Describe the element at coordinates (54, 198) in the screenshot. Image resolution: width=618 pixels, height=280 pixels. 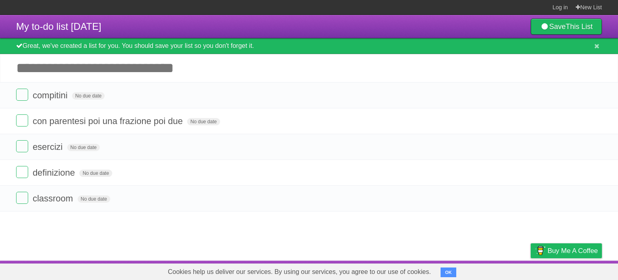
I see `span: classroom` at that location.